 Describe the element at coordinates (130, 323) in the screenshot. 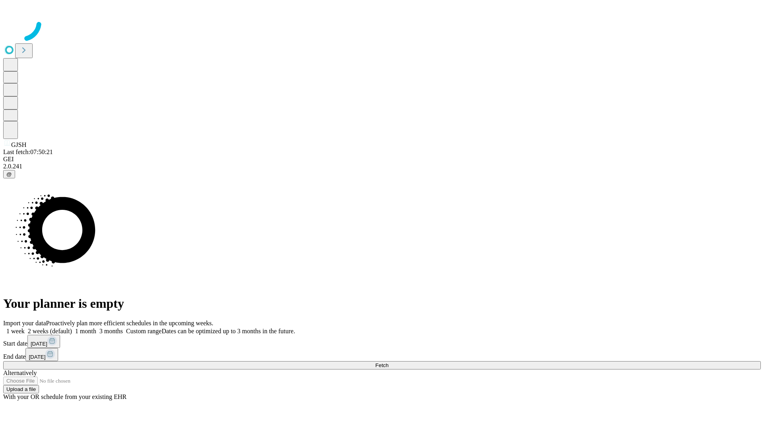

I see `span: Proactively plan more efficient schedules in the upcoming weeks.` at that location.